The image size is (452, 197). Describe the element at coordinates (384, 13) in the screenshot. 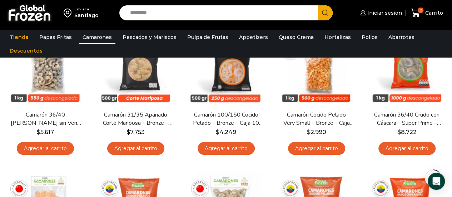

I see `span: Iniciar sesión` at that location.